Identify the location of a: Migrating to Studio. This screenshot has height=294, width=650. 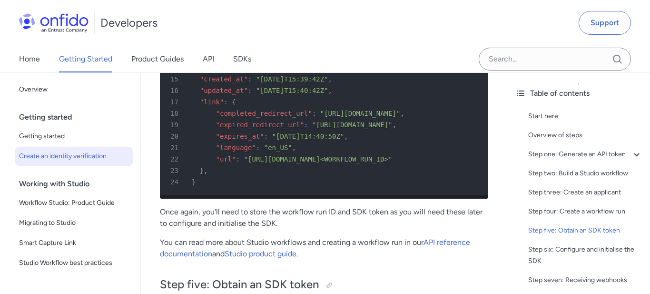
(74, 223).